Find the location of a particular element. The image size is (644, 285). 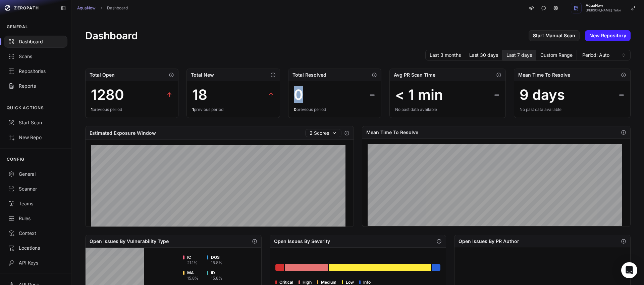

svg: chevron right, is located at coordinates (101, 8).